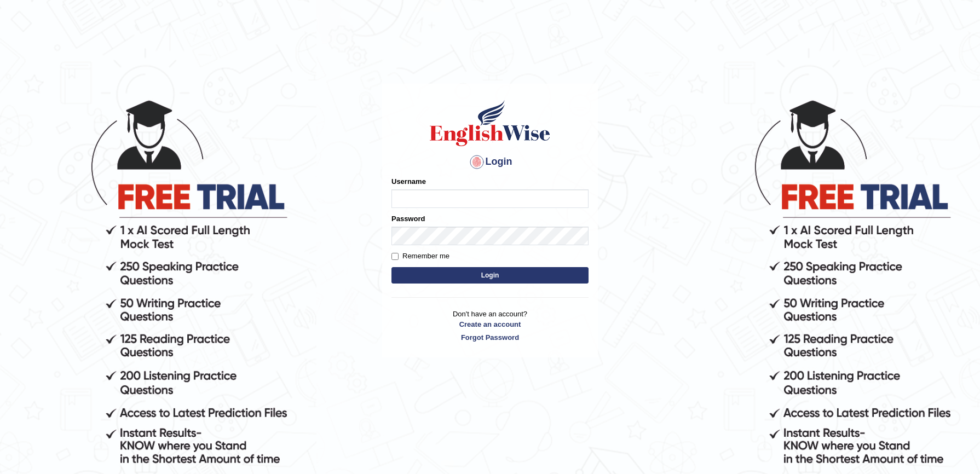  I want to click on h4: Login, so click(490, 162).